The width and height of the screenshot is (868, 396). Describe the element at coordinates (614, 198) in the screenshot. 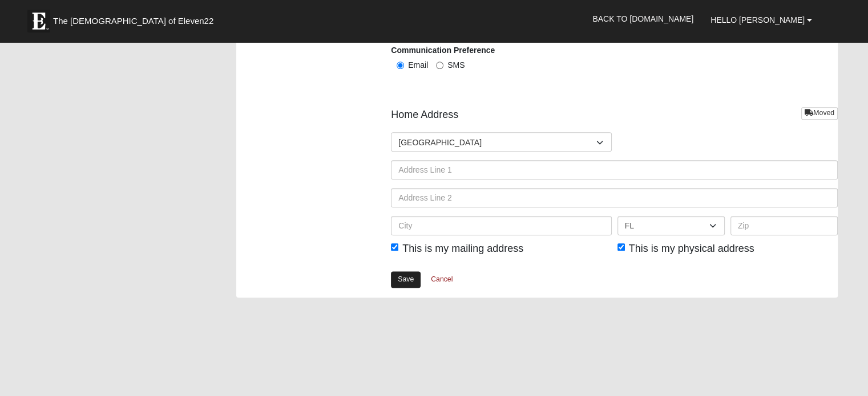

I see `input: Address Line 2` at that location.